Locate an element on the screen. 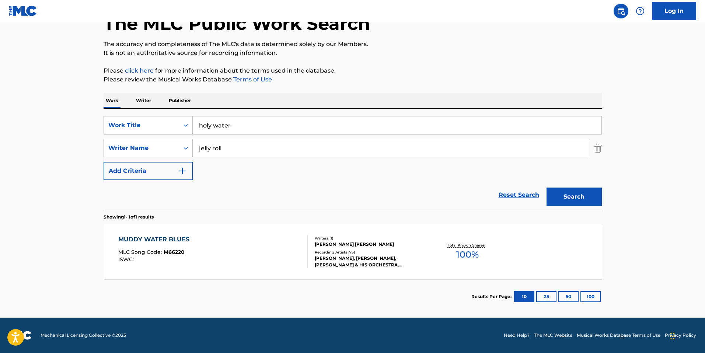 This screenshot has width=705, height=353. button: 50 is located at coordinates (568, 297).